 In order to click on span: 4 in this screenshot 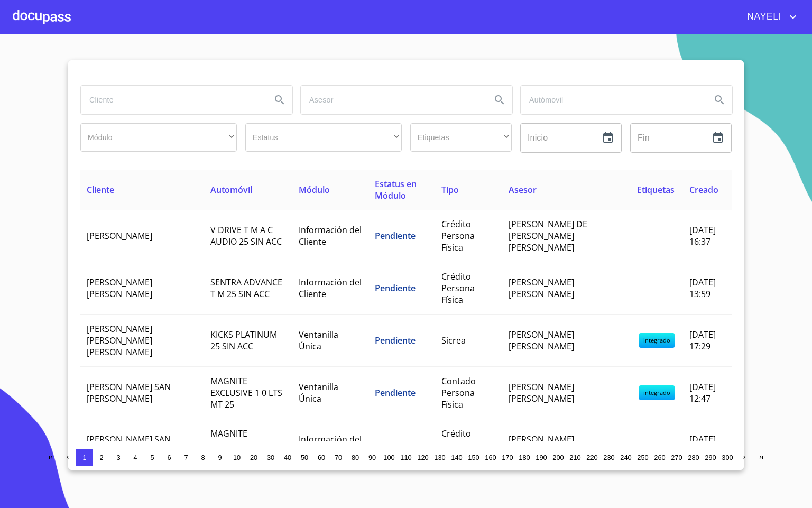, I will do `click(135, 457)`.